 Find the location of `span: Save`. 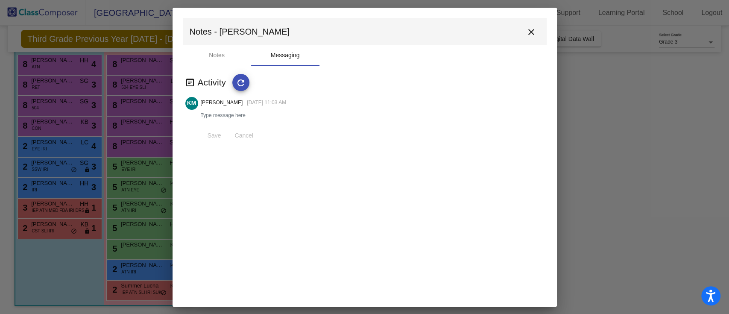

span: Save is located at coordinates (214, 135).